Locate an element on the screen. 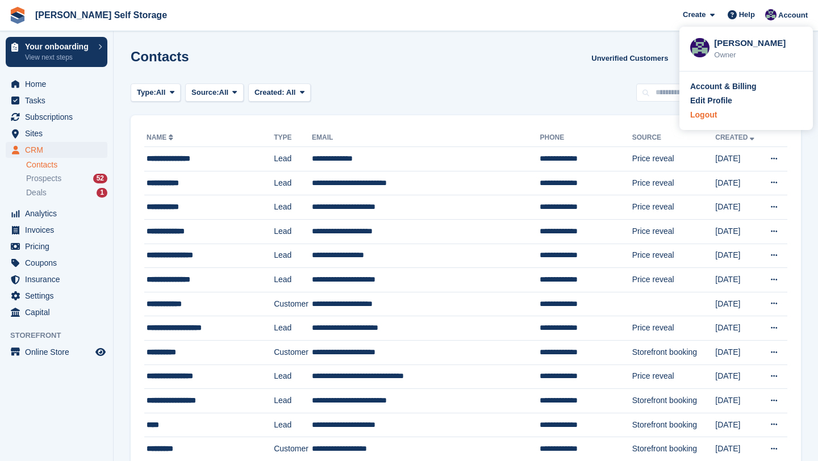 This screenshot has height=461, width=818. a: Deals 1 is located at coordinates (66, 193).